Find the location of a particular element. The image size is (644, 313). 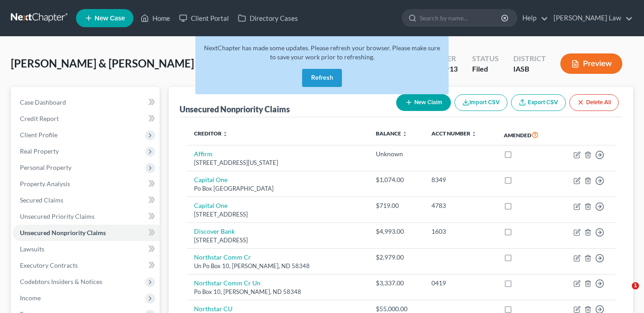

a: Discover Bank is located at coordinates (214, 231).